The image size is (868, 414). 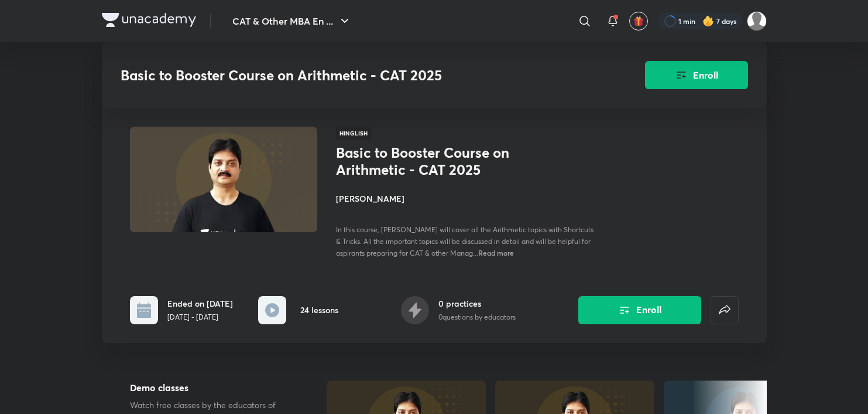 What do you see at coordinates (477, 303) in the screenshot?
I see `h6: 0 practices` at bounding box center [477, 303].